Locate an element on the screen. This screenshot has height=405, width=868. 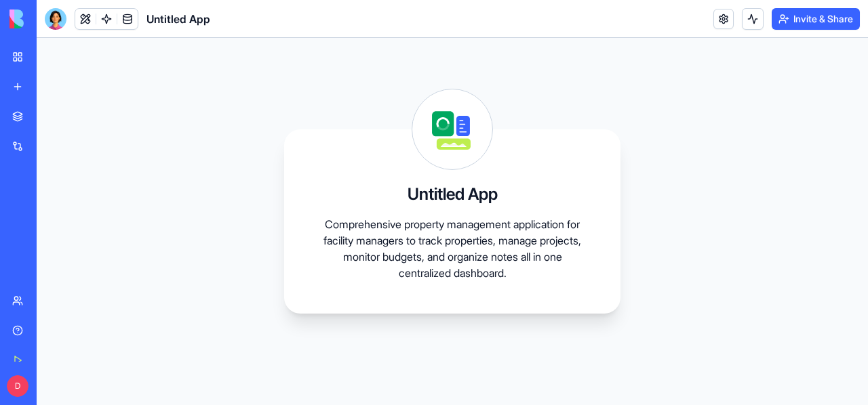
h3: Untitled App is located at coordinates (453, 195).